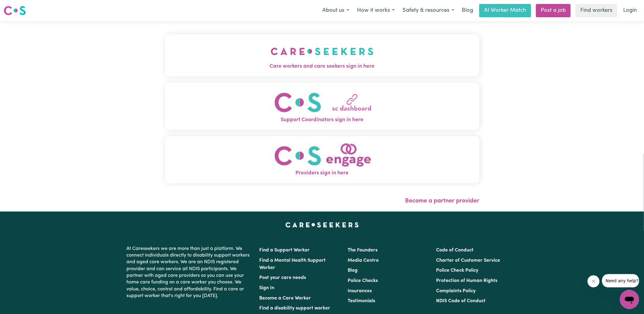 This screenshot has height=314, width=644. What do you see at coordinates (322, 55) in the screenshot?
I see `button: Care workers and care seekers sign in here` at bounding box center [322, 55].